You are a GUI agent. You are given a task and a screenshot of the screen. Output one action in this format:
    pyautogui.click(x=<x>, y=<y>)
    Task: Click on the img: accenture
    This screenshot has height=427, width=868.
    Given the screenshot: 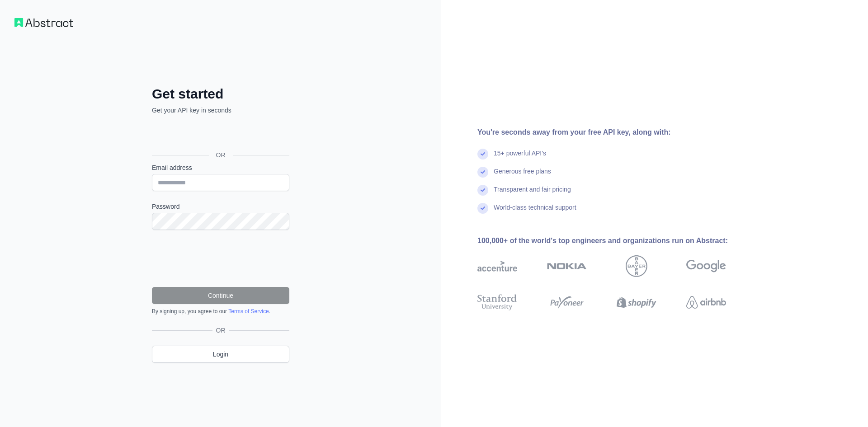 What is the action you would take?
    pyautogui.click(x=497, y=266)
    